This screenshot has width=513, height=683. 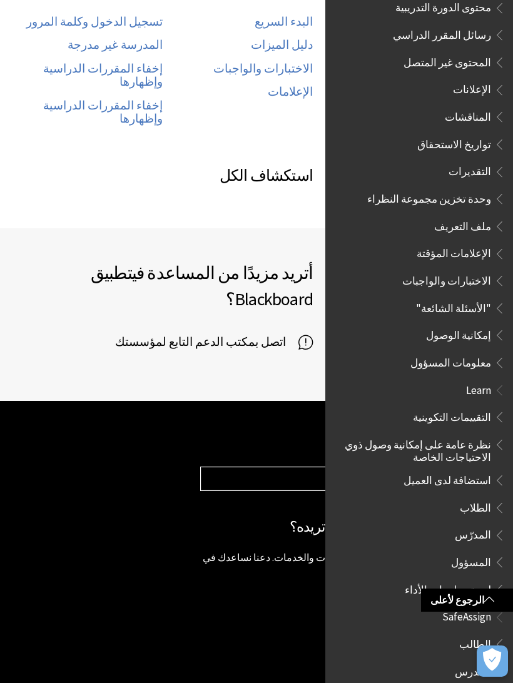 I want to click on span: تطبيق Blackboard, so click(x=201, y=286).